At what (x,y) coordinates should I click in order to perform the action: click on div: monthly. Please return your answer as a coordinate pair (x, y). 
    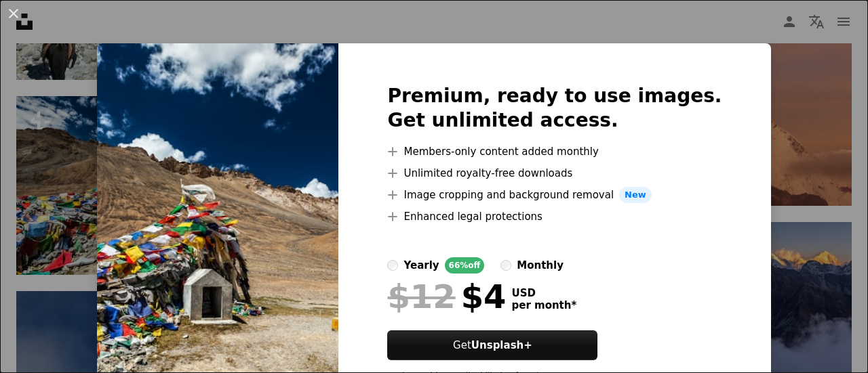
    Looking at the image, I should click on (540, 266).